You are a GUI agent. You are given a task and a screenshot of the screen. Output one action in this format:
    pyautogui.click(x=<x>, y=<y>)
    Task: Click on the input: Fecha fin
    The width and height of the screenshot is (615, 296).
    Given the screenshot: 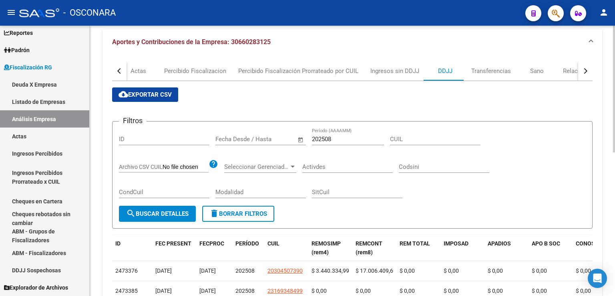 What is the action you would take?
    pyautogui.click(x=274, y=139)
    